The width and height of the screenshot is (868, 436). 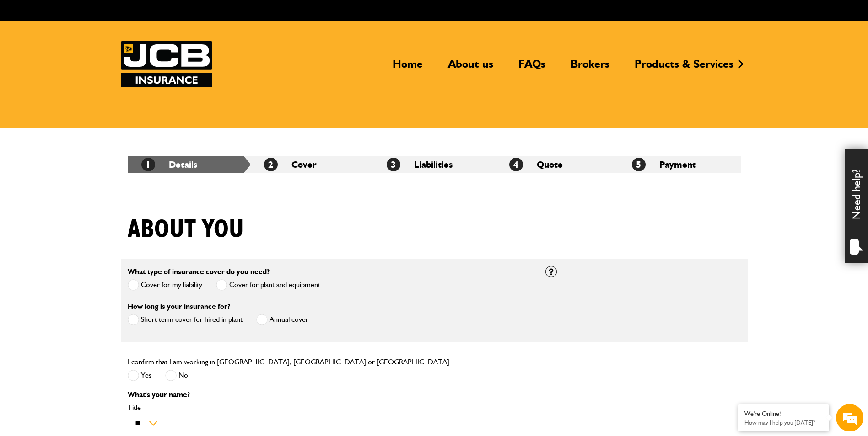 What do you see at coordinates (639, 165) in the screenshot?
I see `span: 5` at bounding box center [639, 165].